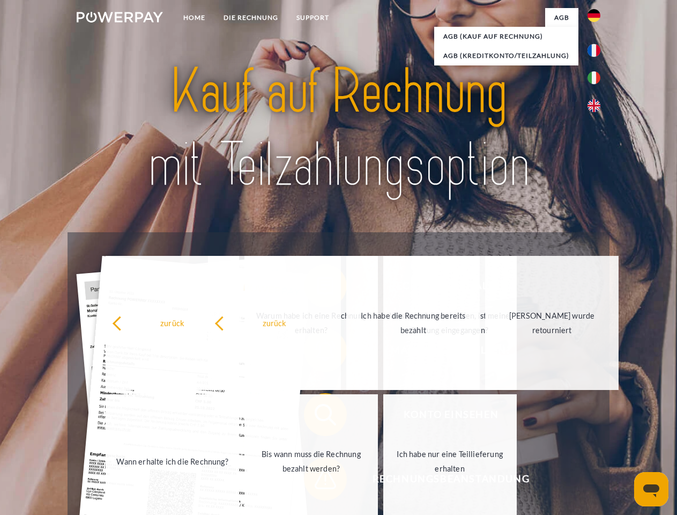  What do you see at coordinates (194, 18) in the screenshot?
I see `a: Home` at bounding box center [194, 18].